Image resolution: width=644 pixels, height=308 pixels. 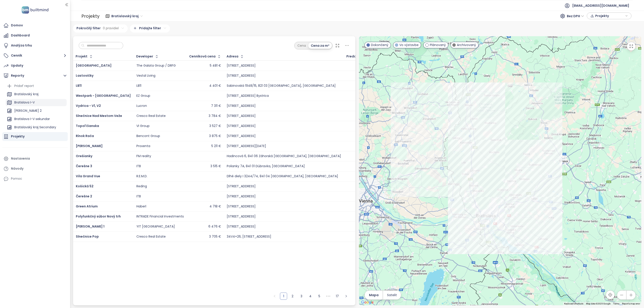 I want to click on a: Vydrica - V1, V2, so click(x=88, y=106).